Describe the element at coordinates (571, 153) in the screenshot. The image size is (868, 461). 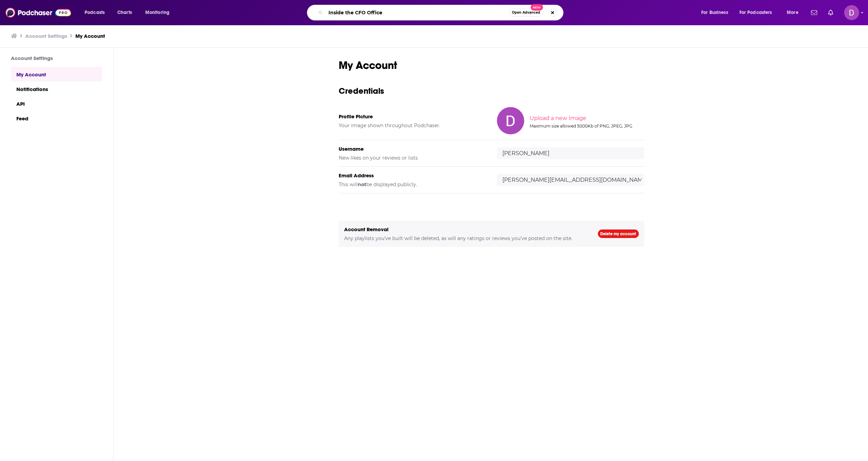
I see `input: username` at that location.